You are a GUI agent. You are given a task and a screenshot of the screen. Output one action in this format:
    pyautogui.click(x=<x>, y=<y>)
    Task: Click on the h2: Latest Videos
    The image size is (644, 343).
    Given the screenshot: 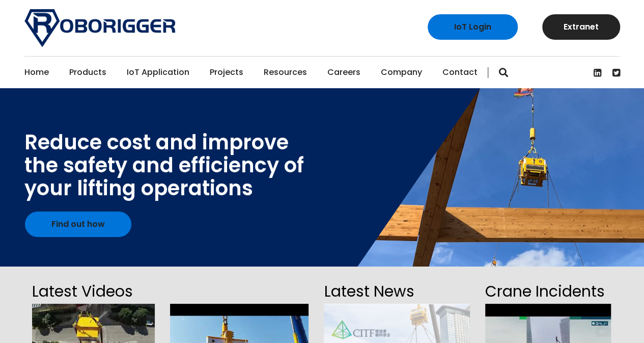 What is the action you would take?
    pyautogui.click(x=93, y=291)
    